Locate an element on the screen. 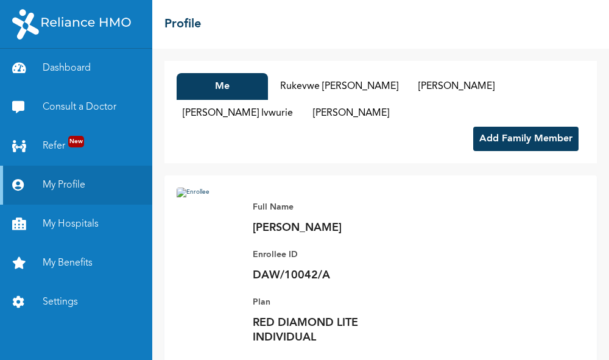 This screenshot has height=360, width=609. img: RelianceHMO's Logo is located at coordinates (71, 24).